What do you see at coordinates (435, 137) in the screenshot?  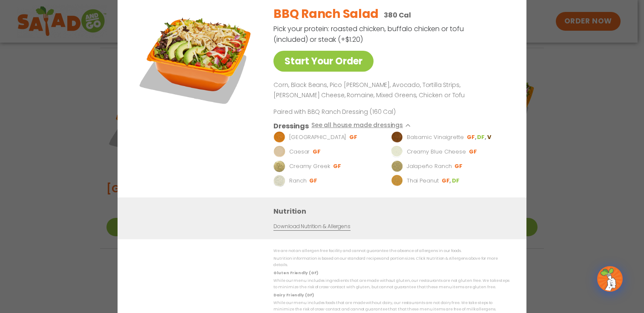 I see `p: Balsamic Vinaigrette` at bounding box center [435, 137].